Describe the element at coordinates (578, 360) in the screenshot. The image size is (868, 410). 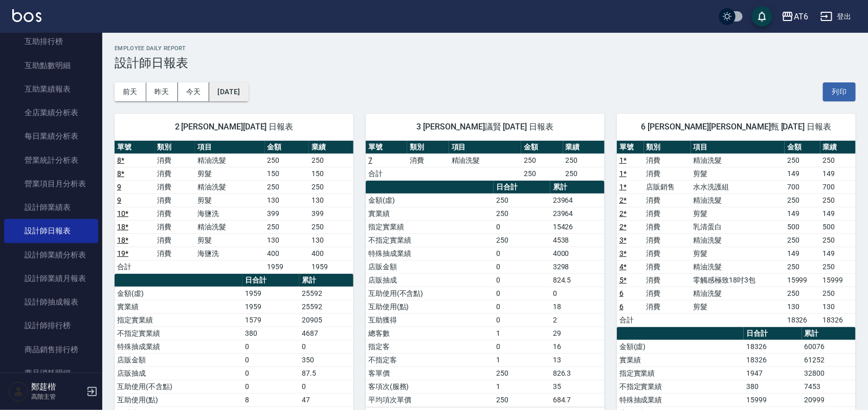
I see `td: 13` at that location.